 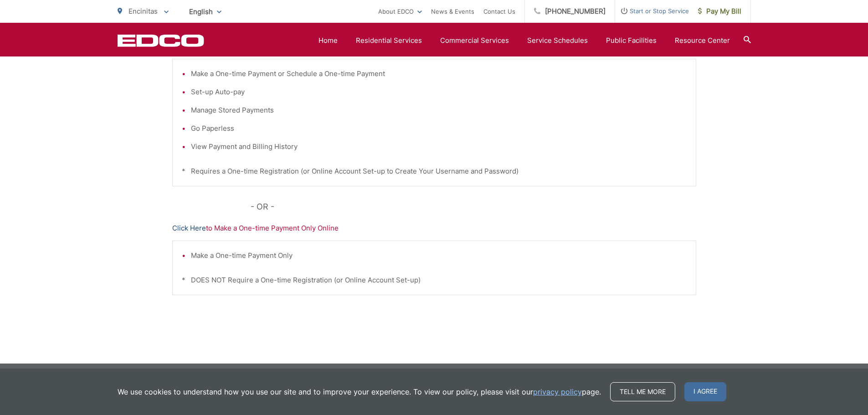 I want to click on a: Service Schedules, so click(x=557, y=41).